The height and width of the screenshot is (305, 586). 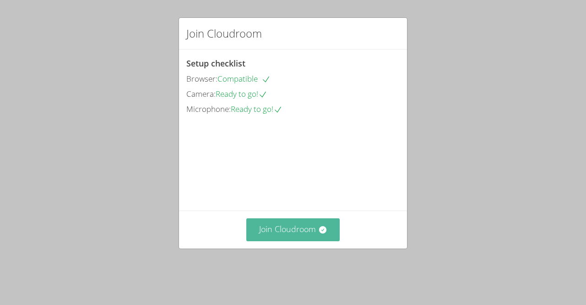 I want to click on span: Microphone:, so click(x=208, y=109).